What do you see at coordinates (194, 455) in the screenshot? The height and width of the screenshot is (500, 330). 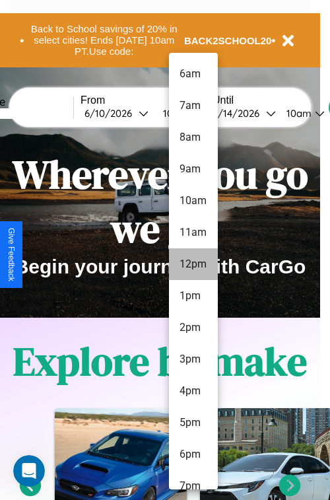 I see `li: 6pm` at bounding box center [194, 455].